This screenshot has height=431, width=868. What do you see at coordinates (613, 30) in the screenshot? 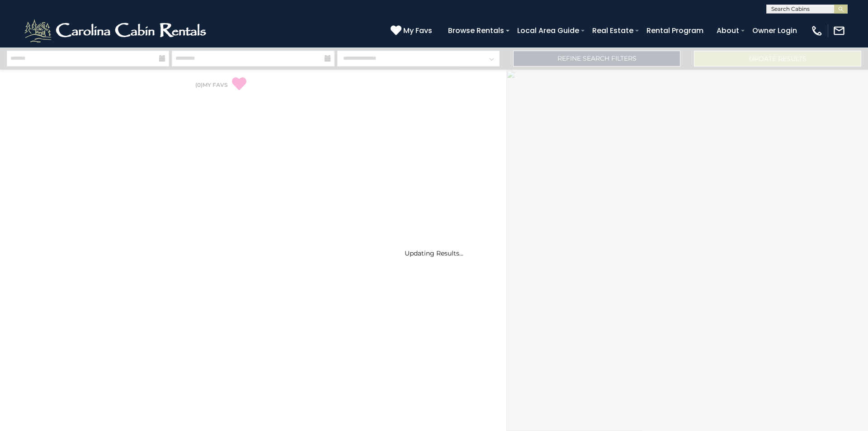
I see `a: Real Estate` at bounding box center [613, 30].